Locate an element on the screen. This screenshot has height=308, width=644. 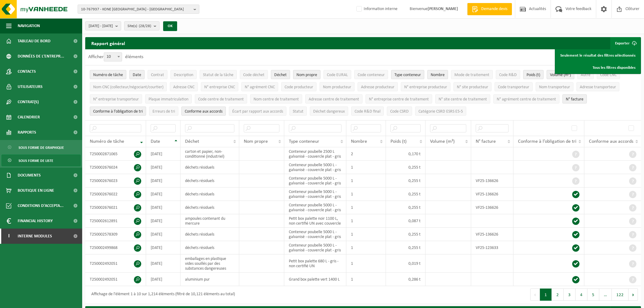
button: Nom producteurNom producteur: Activate to sort is located at coordinates (337, 87).